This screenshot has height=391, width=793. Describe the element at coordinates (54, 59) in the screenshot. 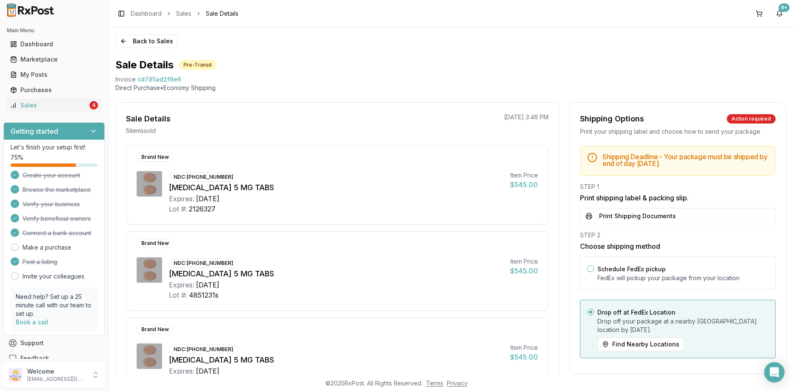

I see `div: Marketplace` at that location.